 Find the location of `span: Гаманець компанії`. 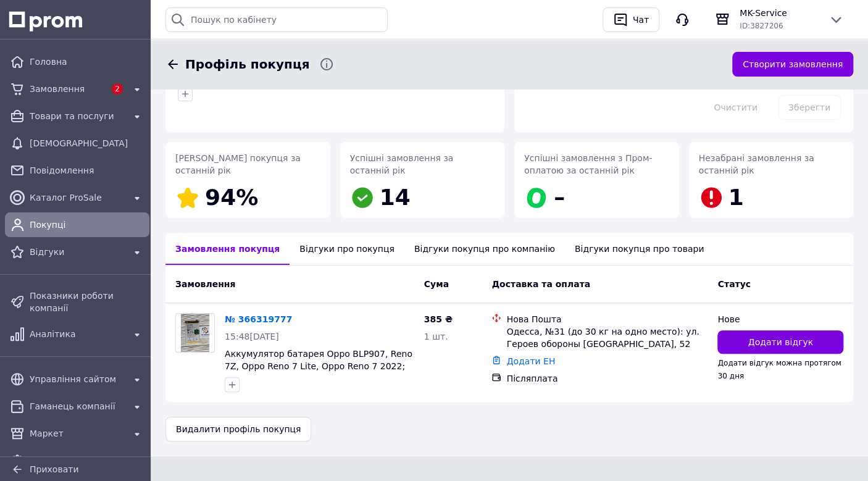

span: Гаманець компанії is located at coordinates (77, 407).